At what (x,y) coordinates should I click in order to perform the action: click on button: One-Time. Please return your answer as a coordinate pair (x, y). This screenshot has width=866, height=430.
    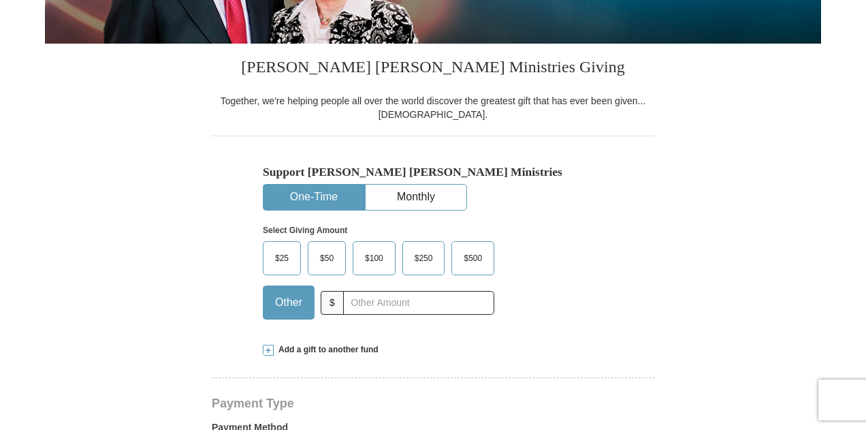
    Looking at the image, I should click on (314, 197).